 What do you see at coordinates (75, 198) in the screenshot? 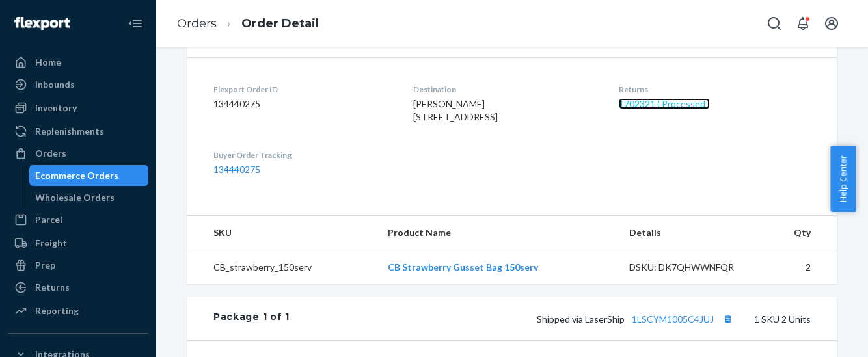
I see `div: Wholesale Orders` at bounding box center [75, 198].